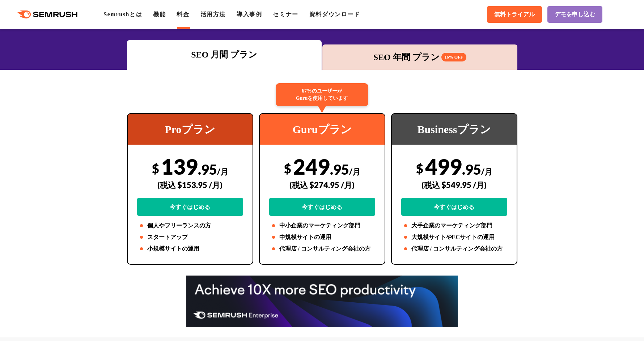 The image size is (644, 341). I want to click on div: Proプラン, so click(190, 129).